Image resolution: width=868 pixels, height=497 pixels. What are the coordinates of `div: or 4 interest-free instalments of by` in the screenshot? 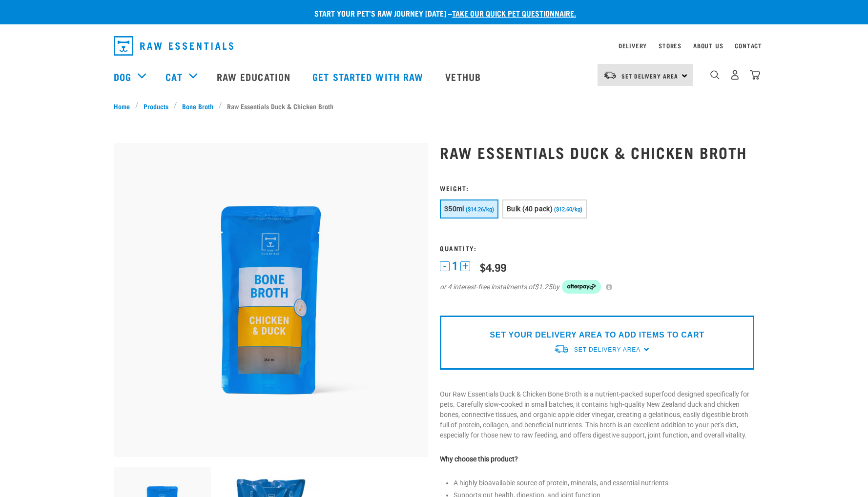 It's located at (597, 287).